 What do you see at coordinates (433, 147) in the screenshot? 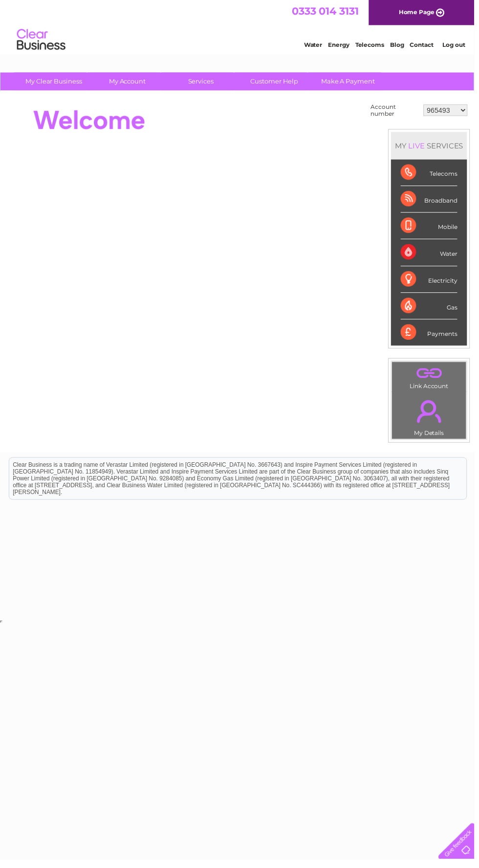
I see `div: MY SERVICES` at bounding box center [433, 147].